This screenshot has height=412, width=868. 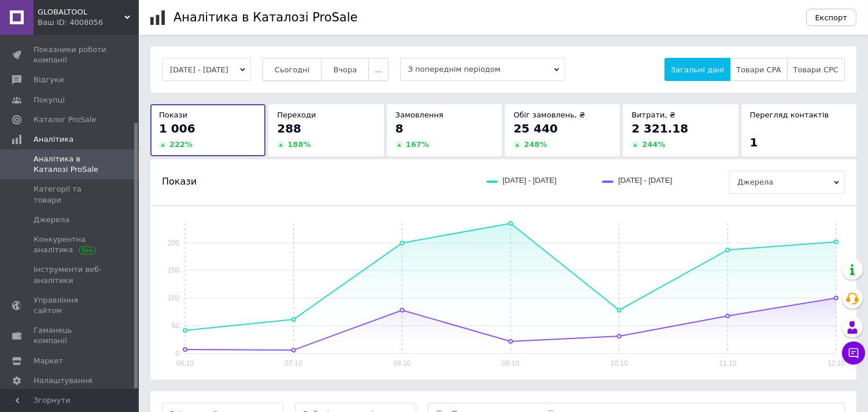 What do you see at coordinates (836, 363) in the screenshot?
I see `text: 12.10` at bounding box center [836, 363].